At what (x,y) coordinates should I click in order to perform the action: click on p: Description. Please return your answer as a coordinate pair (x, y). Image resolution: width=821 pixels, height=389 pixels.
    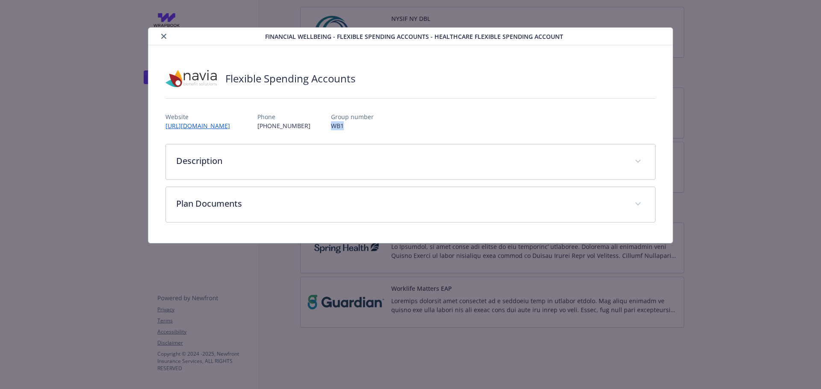
    Looking at the image, I should click on (400, 161).